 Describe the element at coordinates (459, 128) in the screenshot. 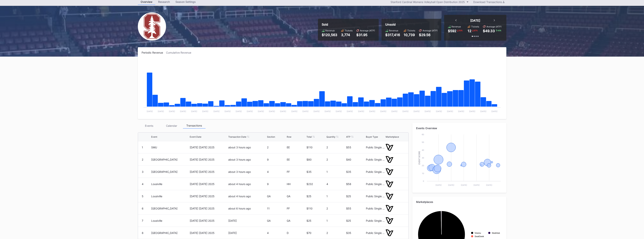

I see `div: Events Overview` at that location.